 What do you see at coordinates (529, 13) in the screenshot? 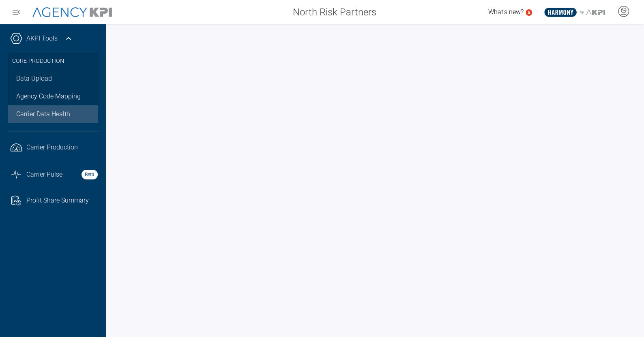
I see `a: 5` at bounding box center [529, 13].